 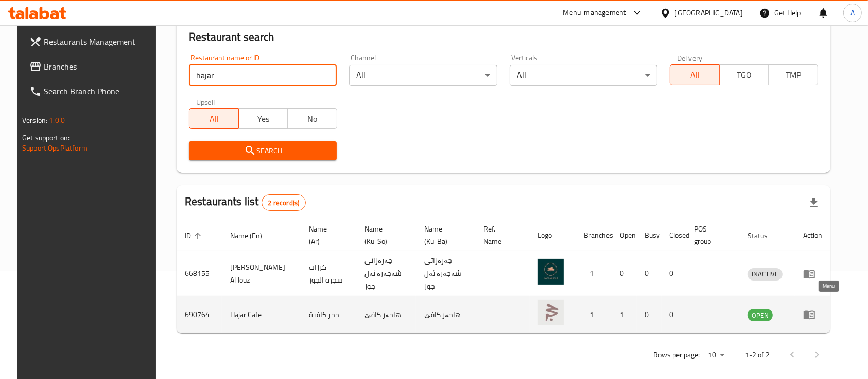 What do you see at coordinates (814, 202) in the screenshot?
I see `div: Export file` at bounding box center [814, 202].